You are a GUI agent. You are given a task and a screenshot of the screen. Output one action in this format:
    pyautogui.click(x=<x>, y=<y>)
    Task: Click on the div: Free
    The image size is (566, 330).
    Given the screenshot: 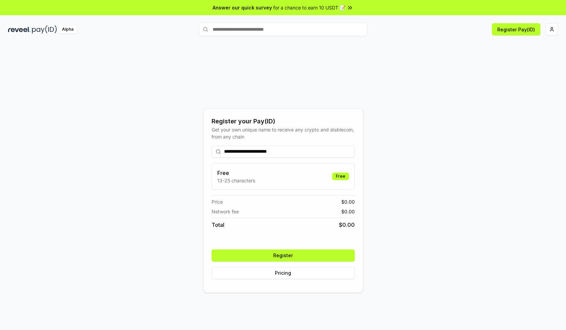 What is the action you would take?
    pyautogui.click(x=340, y=176)
    